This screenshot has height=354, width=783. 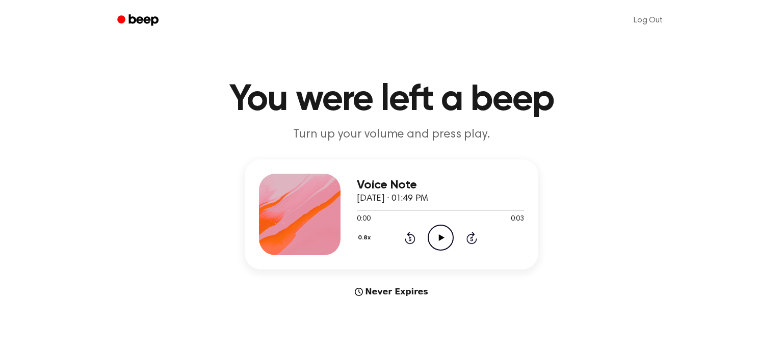 I want to click on button: 0.8x, so click(x=366, y=238).